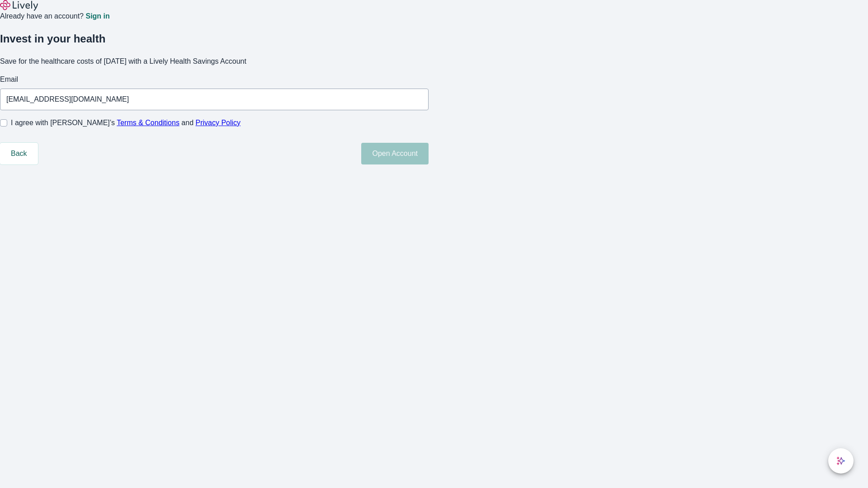  Describe the element at coordinates (97, 16) in the screenshot. I see `div: Sign in` at that location.